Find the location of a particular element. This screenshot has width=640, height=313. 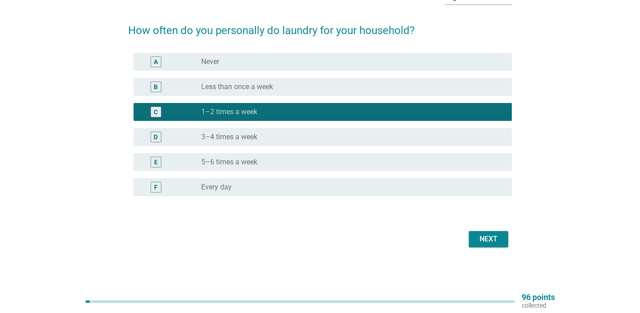

label: Every day is located at coordinates (216, 187).